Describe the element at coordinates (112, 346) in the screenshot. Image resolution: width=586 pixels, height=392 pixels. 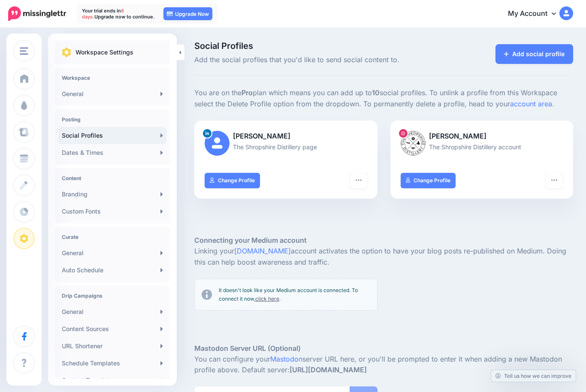
I see `a: URL Shortener` at that location.